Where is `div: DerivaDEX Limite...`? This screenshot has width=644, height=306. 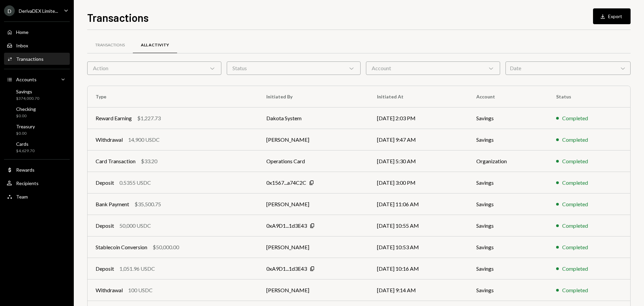
div: DerivaDEX Limite... is located at coordinates (38, 11).